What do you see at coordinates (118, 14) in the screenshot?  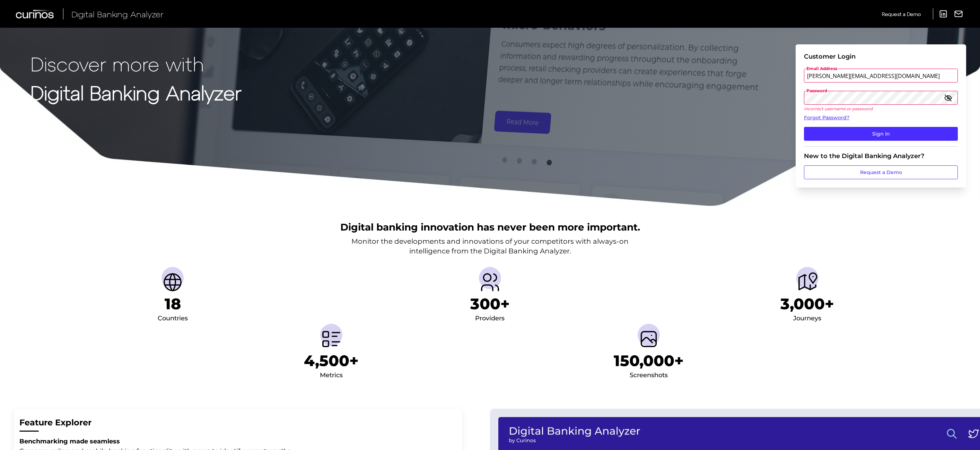 I see `span: Digital Banking Analyzer` at bounding box center [118, 14].